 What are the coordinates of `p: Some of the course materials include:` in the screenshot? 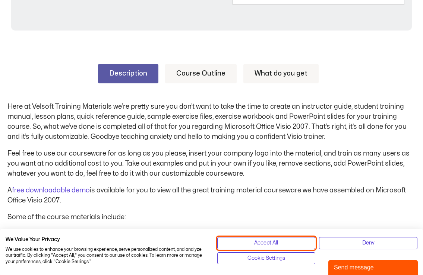 It's located at (211, 217).